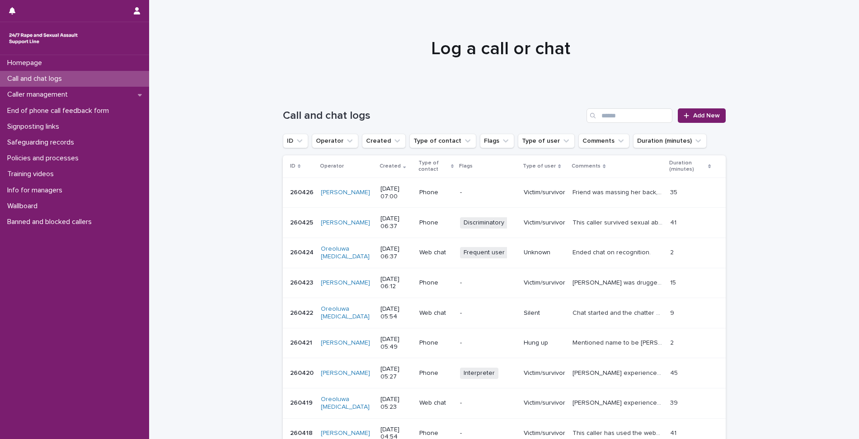 The height and width of the screenshot is (439, 859). I want to click on p: ID, so click(293, 166).